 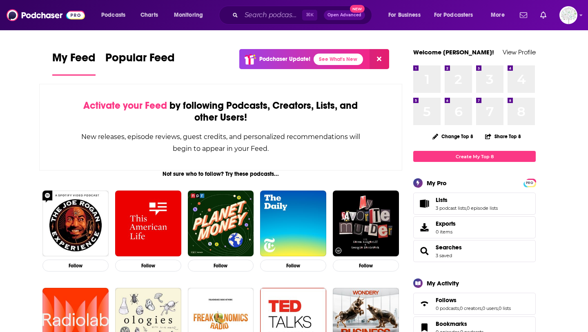 I want to click on span: Popular Feed, so click(x=140, y=60).